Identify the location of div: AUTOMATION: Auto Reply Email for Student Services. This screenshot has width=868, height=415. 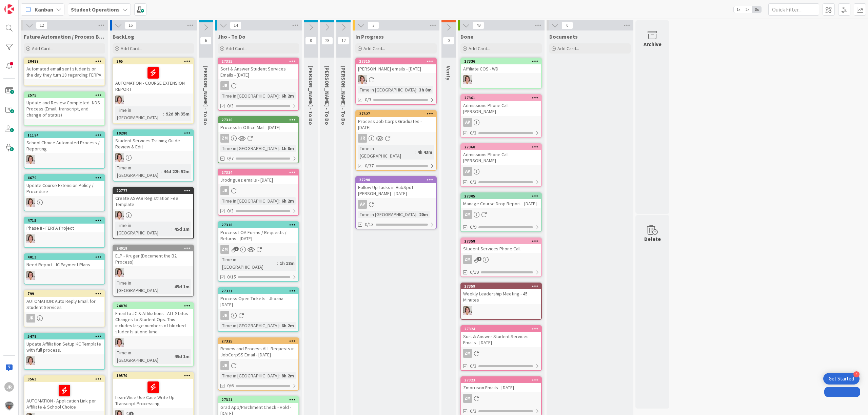
(65, 304).